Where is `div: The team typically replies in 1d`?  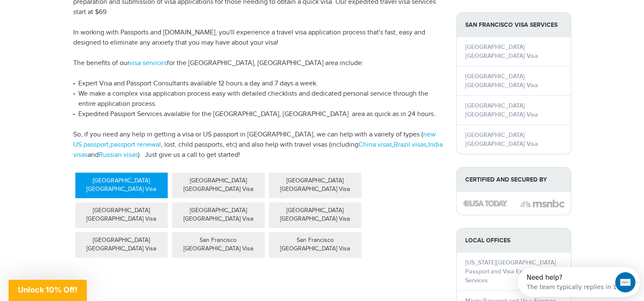
div: The team typically replies in 1d is located at coordinates (56, 18).